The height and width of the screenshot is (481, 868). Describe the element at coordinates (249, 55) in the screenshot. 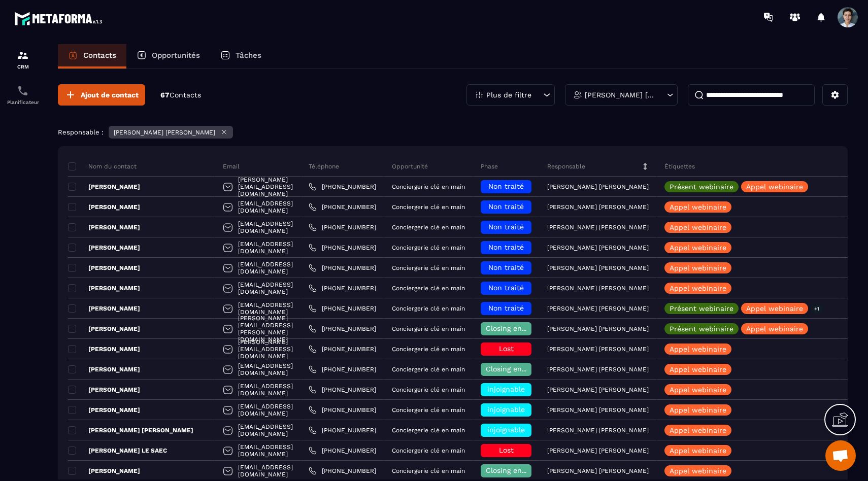

I see `p: Tâches` at that location.